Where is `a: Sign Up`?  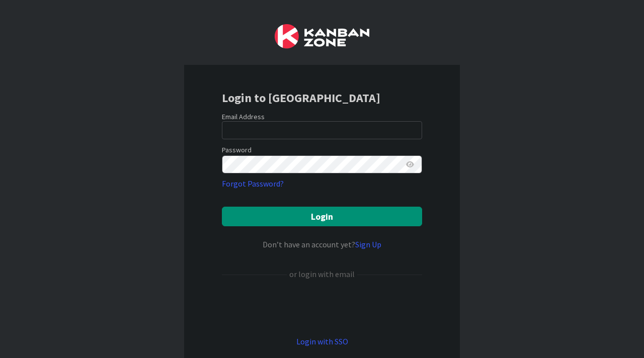 a: Sign Up is located at coordinates (368, 244).